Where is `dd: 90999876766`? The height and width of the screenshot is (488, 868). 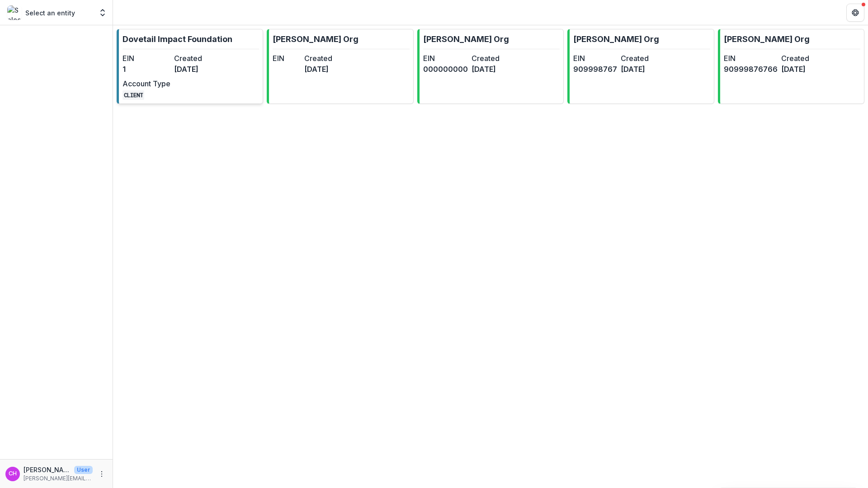 dd: 90999876766 is located at coordinates (751, 69).